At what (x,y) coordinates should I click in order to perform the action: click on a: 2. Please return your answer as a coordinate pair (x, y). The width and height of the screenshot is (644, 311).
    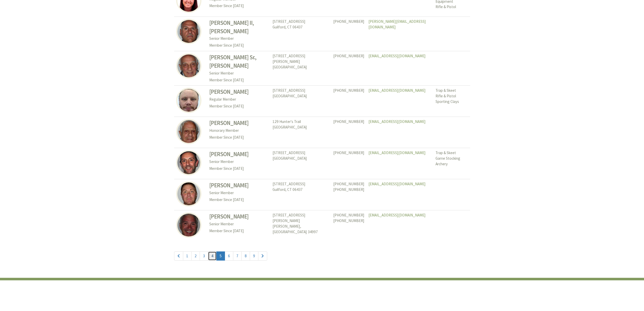
    Looking at the image, I should click on (196, 256).